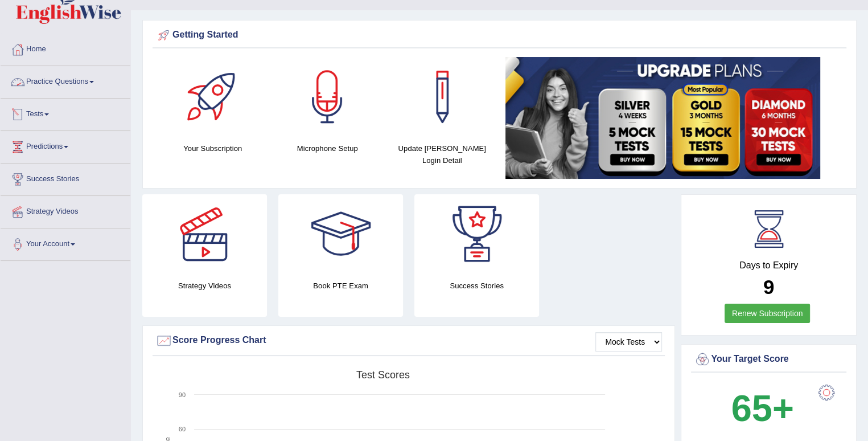 The height and width of the screenshot is (441, 868). I want to click on a: Predictions, so click(65, 145).